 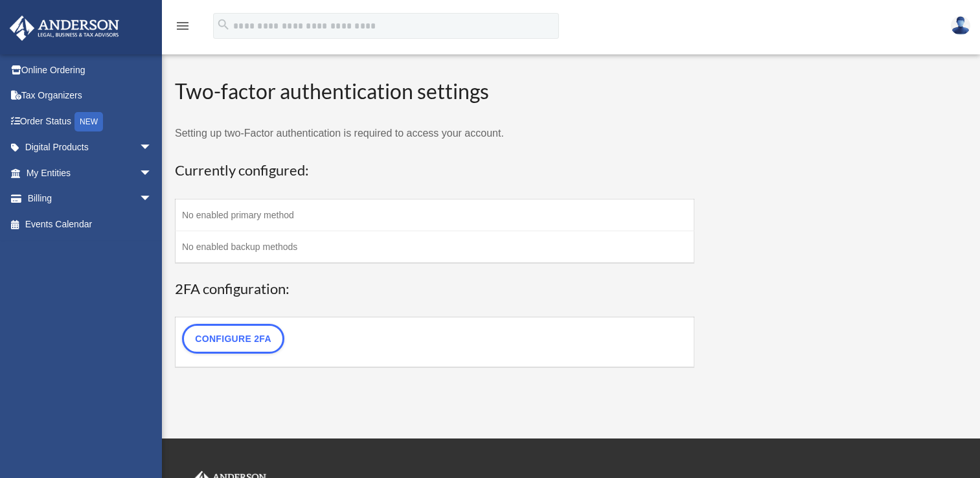 What do you see at coordinates (183, 28) in the screenshot?
I see `a: menu` at bounding box center [183, 28].